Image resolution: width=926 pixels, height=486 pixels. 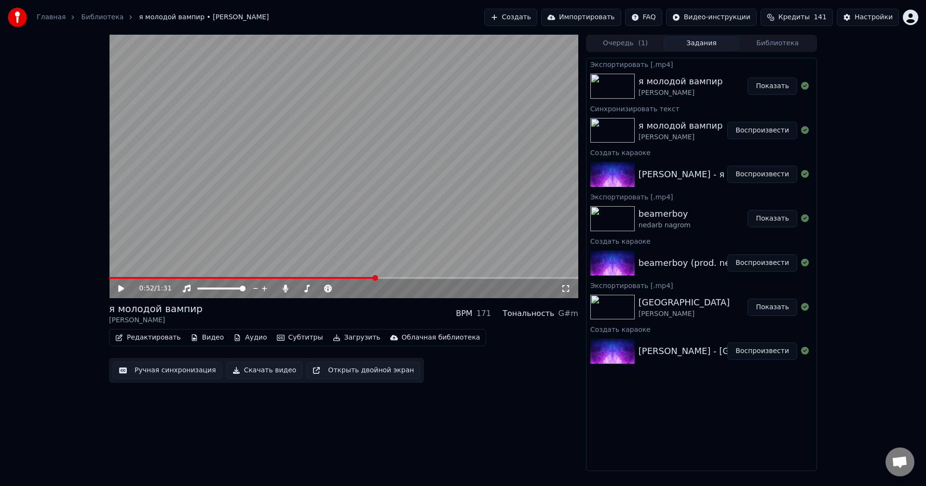 I want to click on div: 171, so click(x=484, y=314).